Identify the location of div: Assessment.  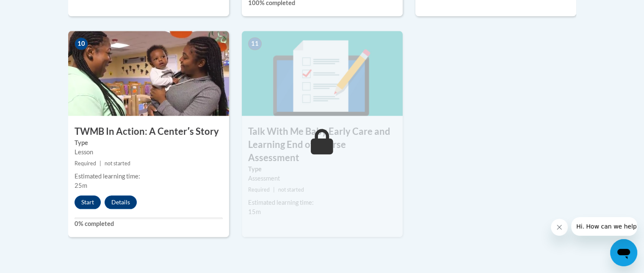
(322, 178).